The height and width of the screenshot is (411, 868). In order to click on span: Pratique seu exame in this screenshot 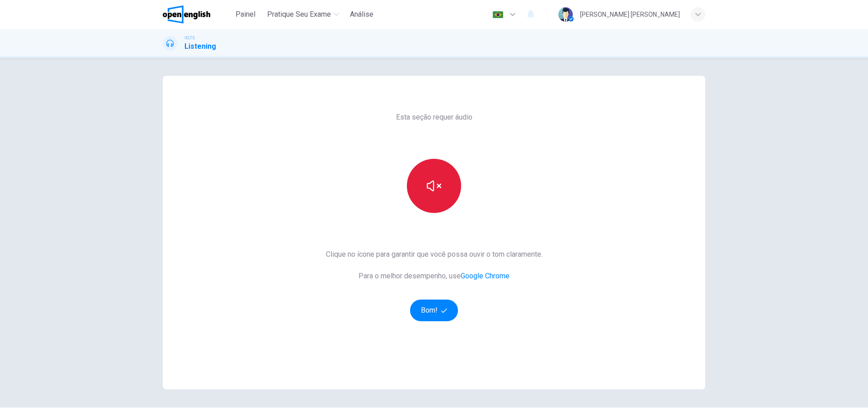, I will do `click(299, 15)`.